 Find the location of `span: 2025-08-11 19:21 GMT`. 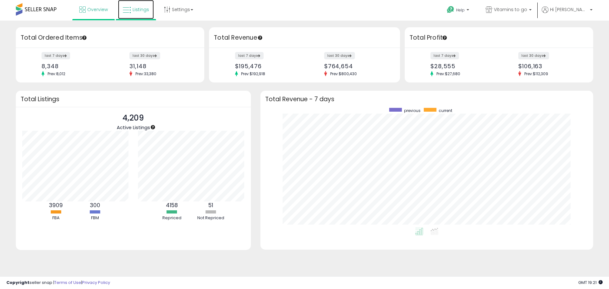

span: 2025-08-11 19:21 GMT is located at coordinates (590, 282).